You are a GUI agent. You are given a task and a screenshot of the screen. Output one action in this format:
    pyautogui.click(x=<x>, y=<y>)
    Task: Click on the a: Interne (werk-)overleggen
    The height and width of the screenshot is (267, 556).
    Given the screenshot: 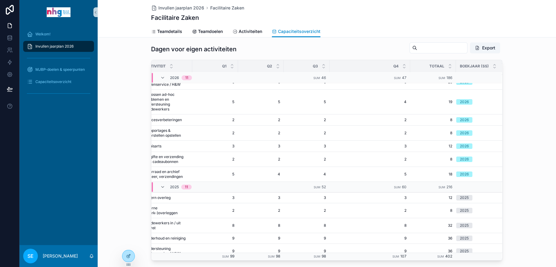 What is the action you would take?
    pyautogui.click(x=167, y=210)
    